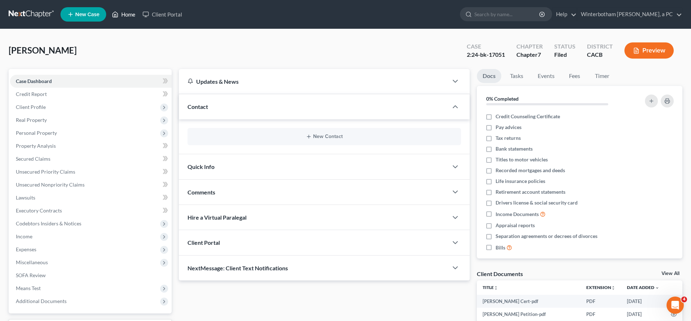 The image size is (691, 321). What do you see at coordinates (490, 287) in the screenshot?
I see `a: Titleunfold_more` at bounding box center [490, 287].